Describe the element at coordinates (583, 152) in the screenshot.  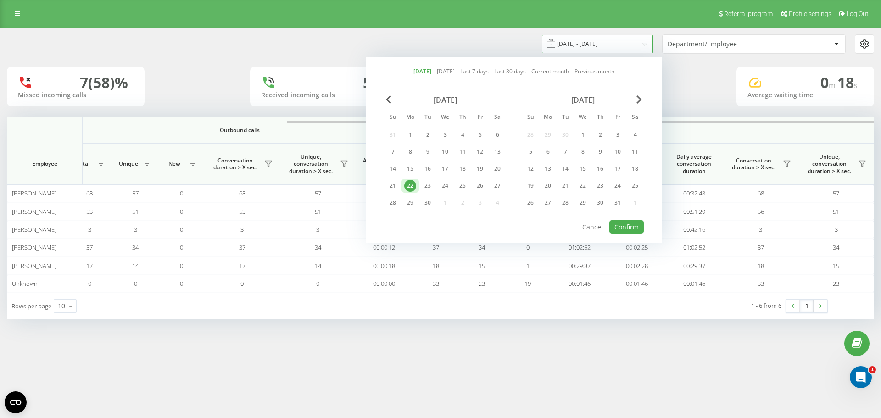
I see `div: Wed Oct 8, 2025` at that location.